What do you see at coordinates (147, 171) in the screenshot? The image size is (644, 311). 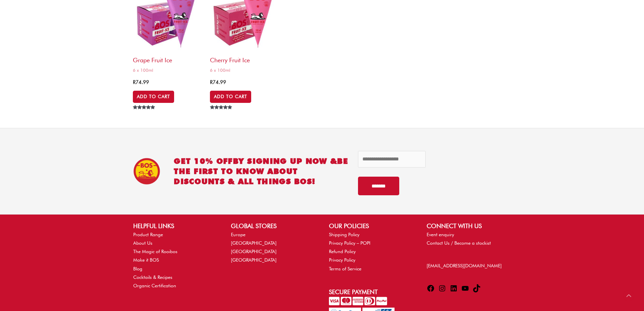 I see `img: BOS Ice Tea` at bounding box center [147, 171].